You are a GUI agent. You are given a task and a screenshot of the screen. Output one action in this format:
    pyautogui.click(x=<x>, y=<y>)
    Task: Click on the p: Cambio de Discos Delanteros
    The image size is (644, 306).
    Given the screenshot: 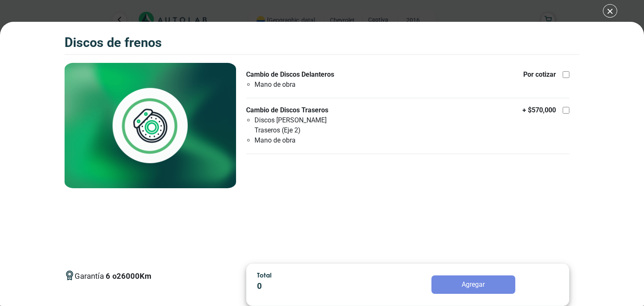 What is the action you would take?
    pyautogui.click(x=294, y=75)
    